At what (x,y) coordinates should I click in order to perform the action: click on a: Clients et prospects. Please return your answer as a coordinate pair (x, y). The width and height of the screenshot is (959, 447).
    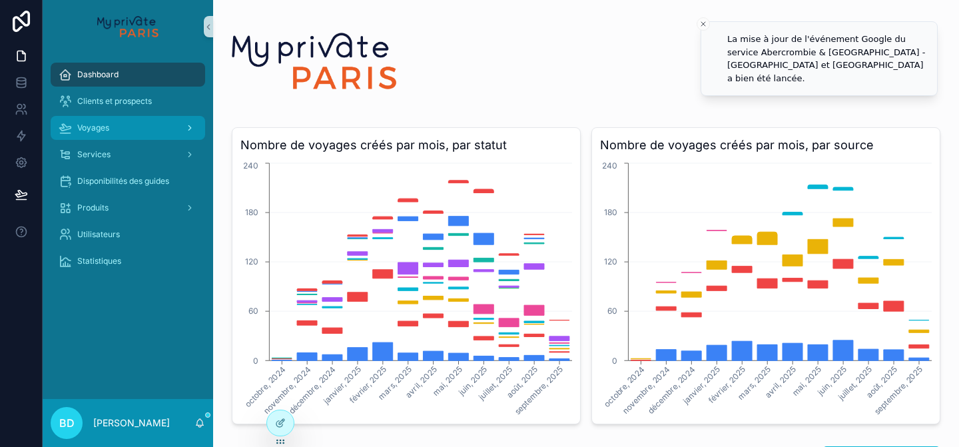
    Looking at the image, I should click on (128, 101).